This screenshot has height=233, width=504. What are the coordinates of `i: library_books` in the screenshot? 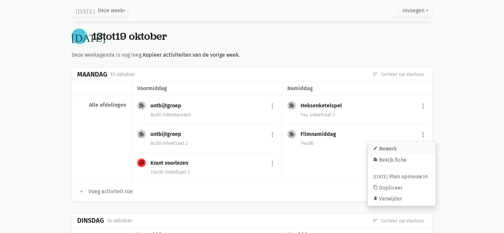 It's located at (142, 163).